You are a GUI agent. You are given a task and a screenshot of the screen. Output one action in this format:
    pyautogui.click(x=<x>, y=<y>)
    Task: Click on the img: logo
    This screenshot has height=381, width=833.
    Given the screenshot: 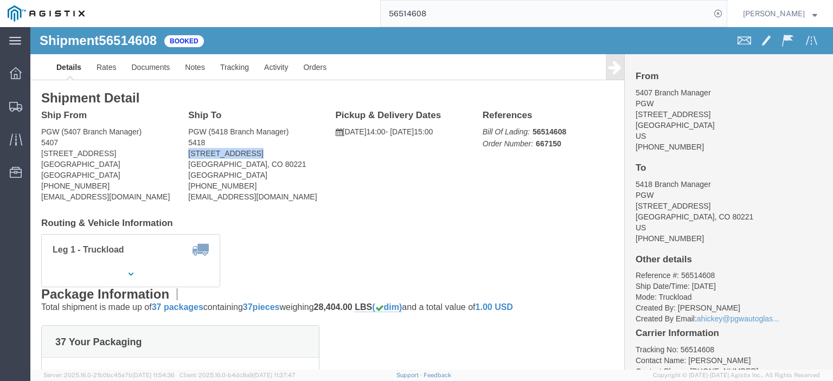 What is the action you would take?
    pyautogui.click(x=46, y=14)
    